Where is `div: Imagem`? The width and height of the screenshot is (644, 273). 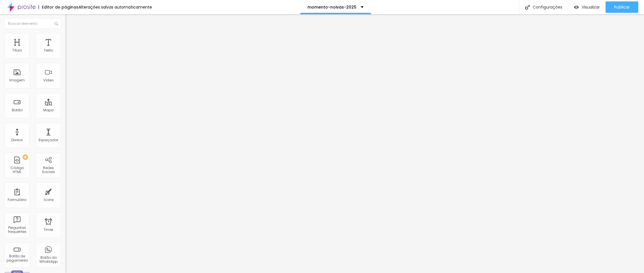
div: Imagem is located at coordinates (17, 80).